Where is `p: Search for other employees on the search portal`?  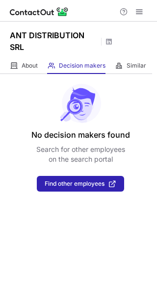 p: Search for other employees on the search portal is located at coordinates (80, 154).